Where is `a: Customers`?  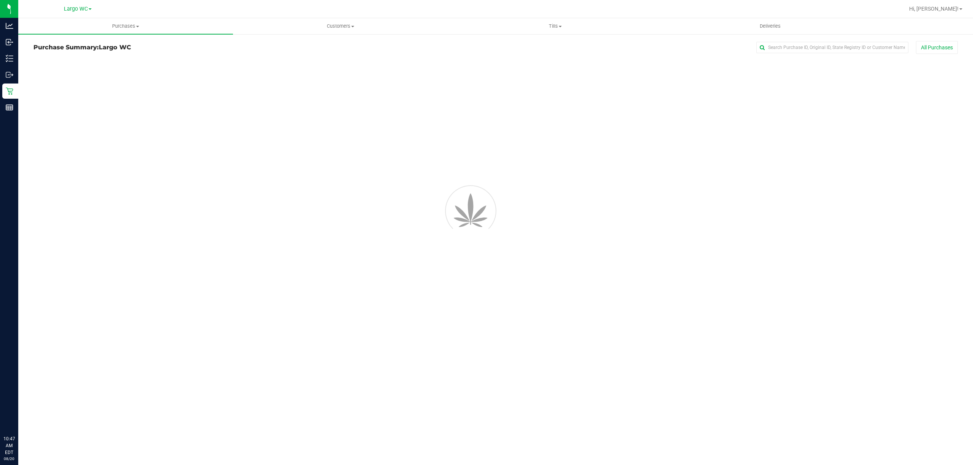 a: Customers is located at coordinates (340, 26).